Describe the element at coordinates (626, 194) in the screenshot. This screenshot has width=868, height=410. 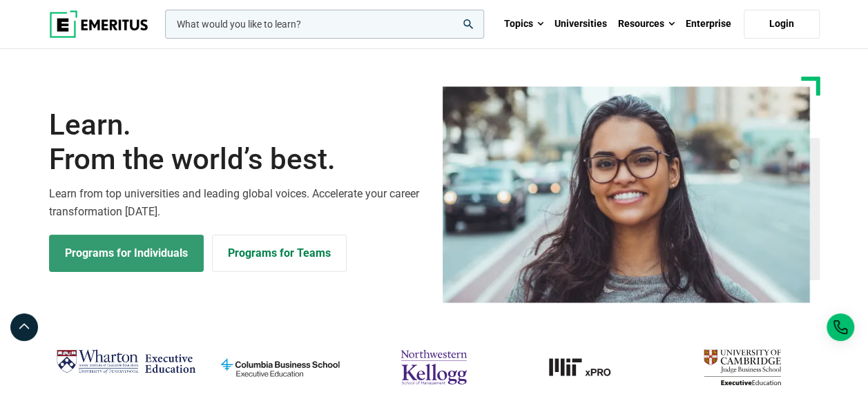
I see `img: Learn from the world's best` at that location.